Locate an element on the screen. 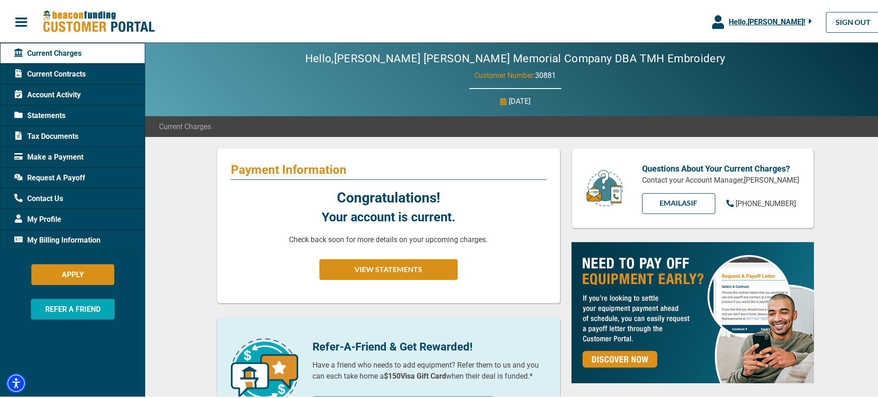  span: Customer Number: is located at coordinates (505, 74).